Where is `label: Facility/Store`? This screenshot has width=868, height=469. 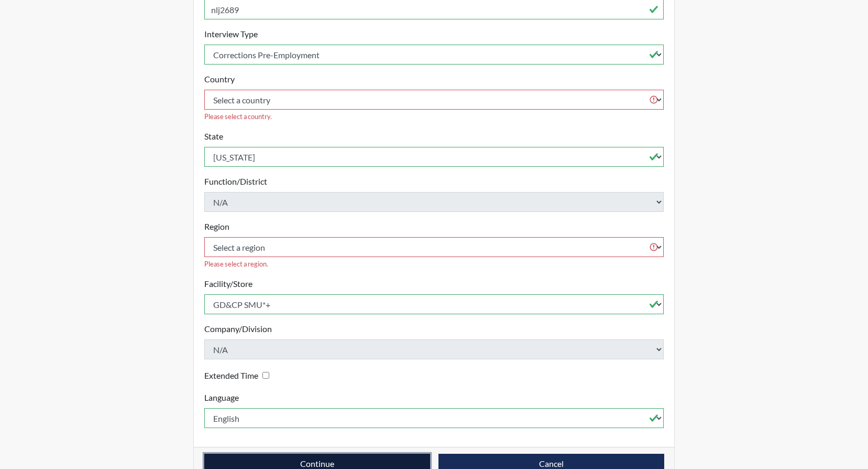
label: Facility/Store is located at coordinates (229, 284).